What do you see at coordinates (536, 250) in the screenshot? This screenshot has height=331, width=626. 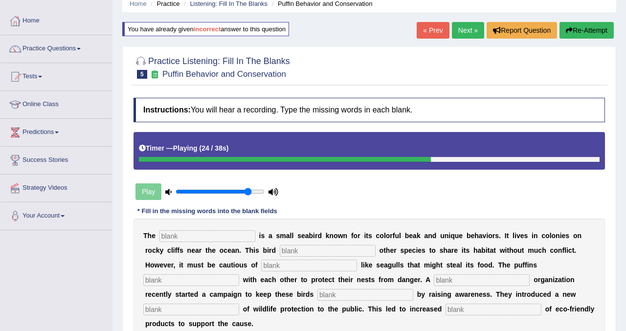 I see `b: u` at bounding box center [536, 250].